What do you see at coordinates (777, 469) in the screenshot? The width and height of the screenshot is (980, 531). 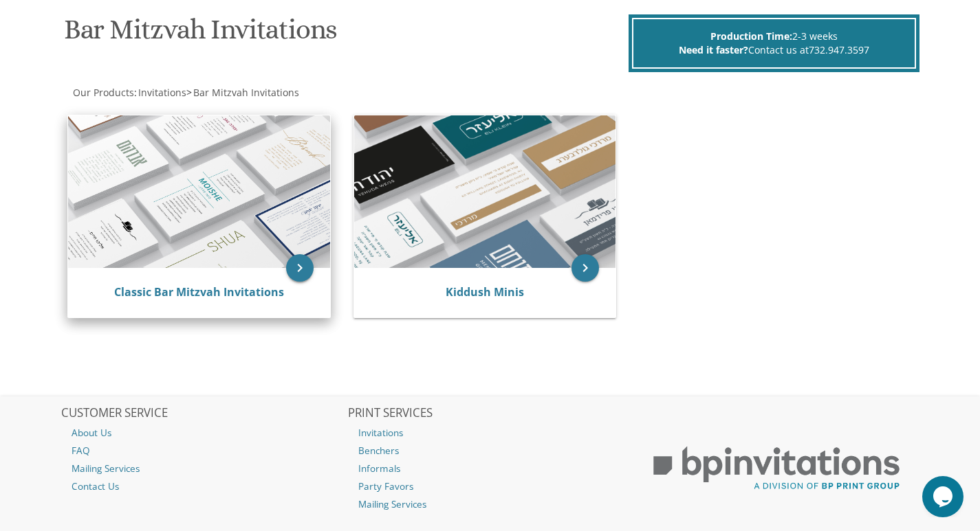 I see `img: BP Print Group` at bounding box center [777, 469].